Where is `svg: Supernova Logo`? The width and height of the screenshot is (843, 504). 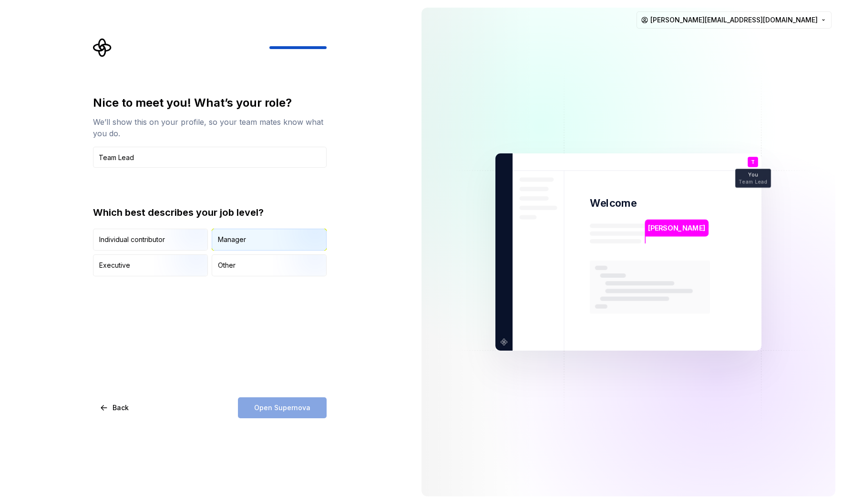 svg: Supernova Logo is located at coordinates (102, 48).